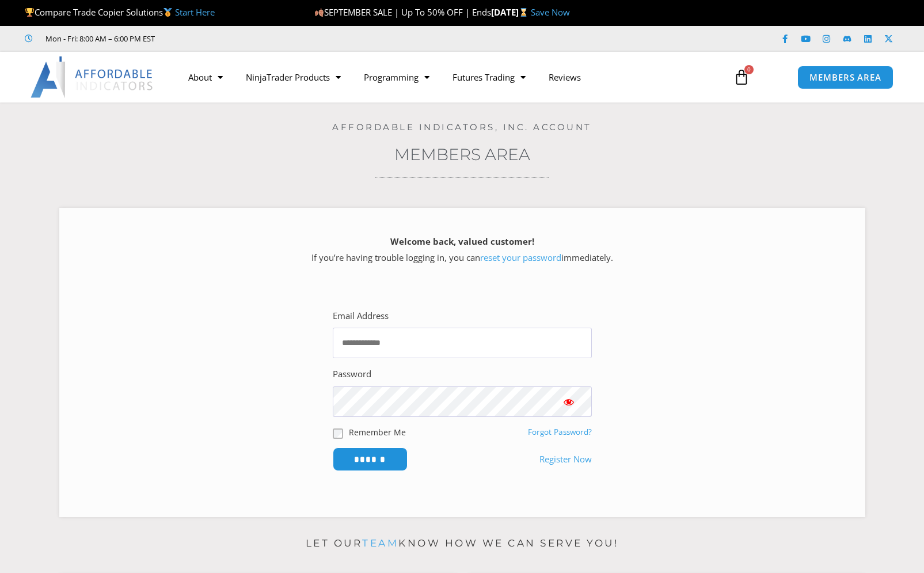 This screenshot has width=924, height=573. What do you see at coordinates (449, 77) in the screenshot?
I see `nav: Menu` at bounding box center [449, 77].